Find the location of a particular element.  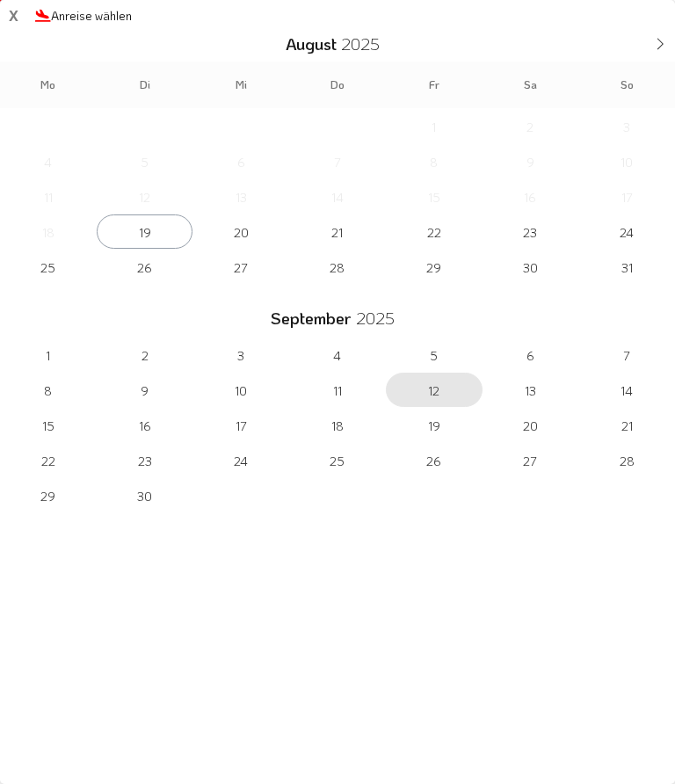

span: September 19, 2025 is located at coordinates (435, 425).